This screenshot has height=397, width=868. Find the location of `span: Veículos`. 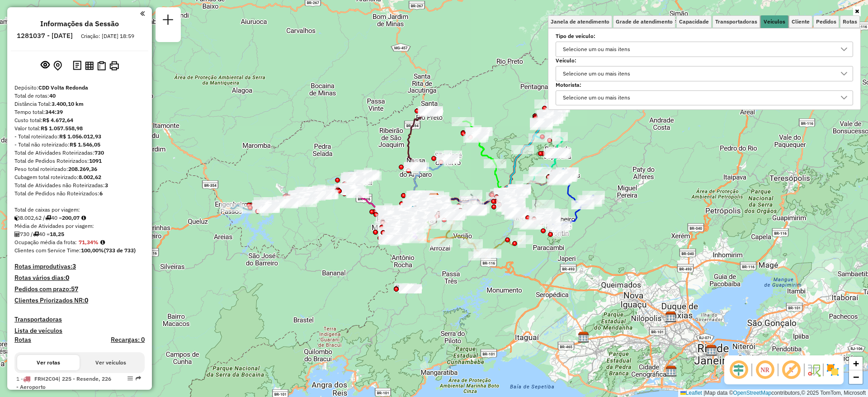

span: Veículos is located at coordinates (775, 22).